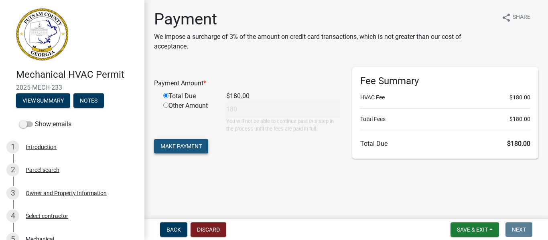 This screenshot has width=548, height=240. I want to click on div: Select contractor, so click(47, 216).